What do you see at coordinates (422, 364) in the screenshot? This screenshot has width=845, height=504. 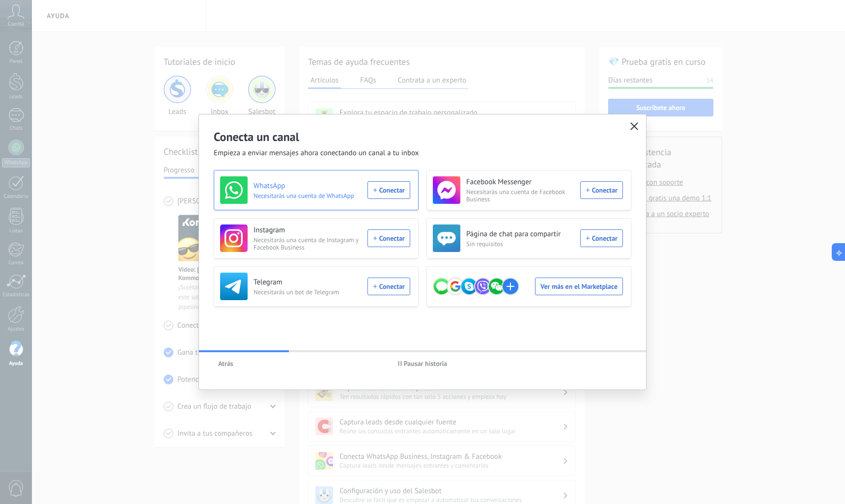 I see `button: Pausar historia` at bounding box center [422, 364].